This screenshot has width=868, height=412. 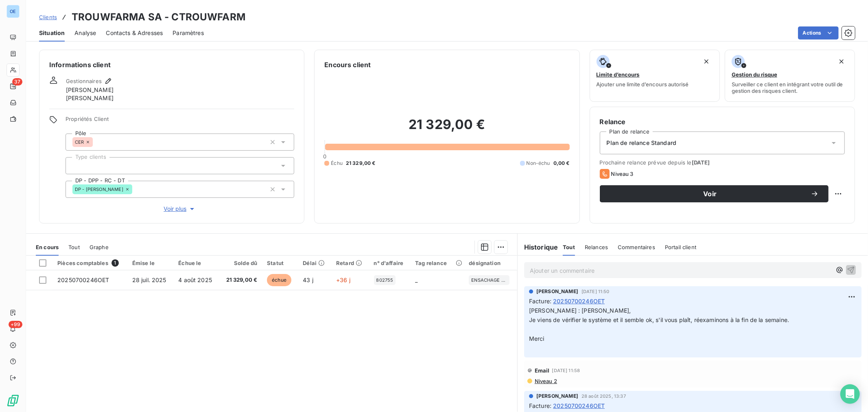 I want to click on span: 802755, so click(x=385, y=280).